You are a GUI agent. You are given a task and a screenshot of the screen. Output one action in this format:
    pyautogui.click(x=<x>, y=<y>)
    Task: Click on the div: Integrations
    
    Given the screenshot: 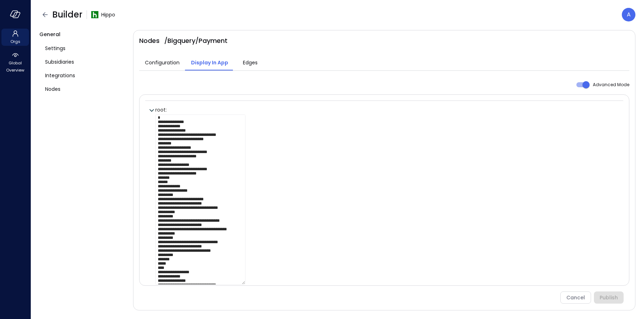 What is the action you would take?
    pyautogui.click(x=83, y=76)
    